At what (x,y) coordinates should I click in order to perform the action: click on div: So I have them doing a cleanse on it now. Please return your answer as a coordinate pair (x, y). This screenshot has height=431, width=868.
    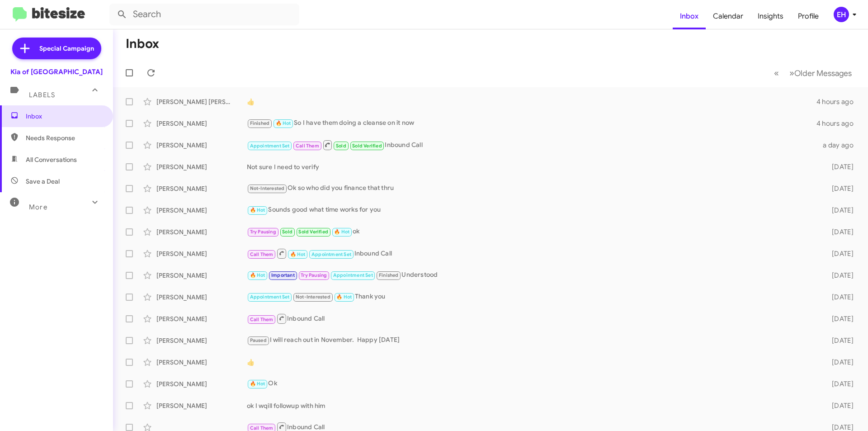
    Looking at the image, I should click on (532, 123).